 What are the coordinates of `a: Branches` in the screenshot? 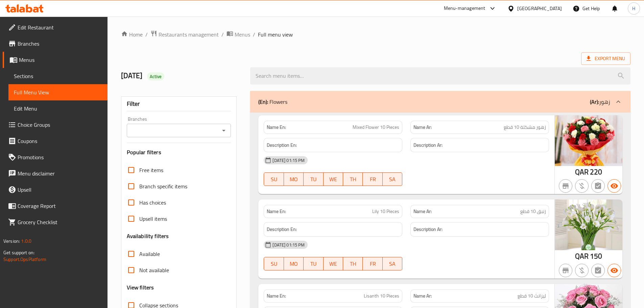 It's located at (55, 44).